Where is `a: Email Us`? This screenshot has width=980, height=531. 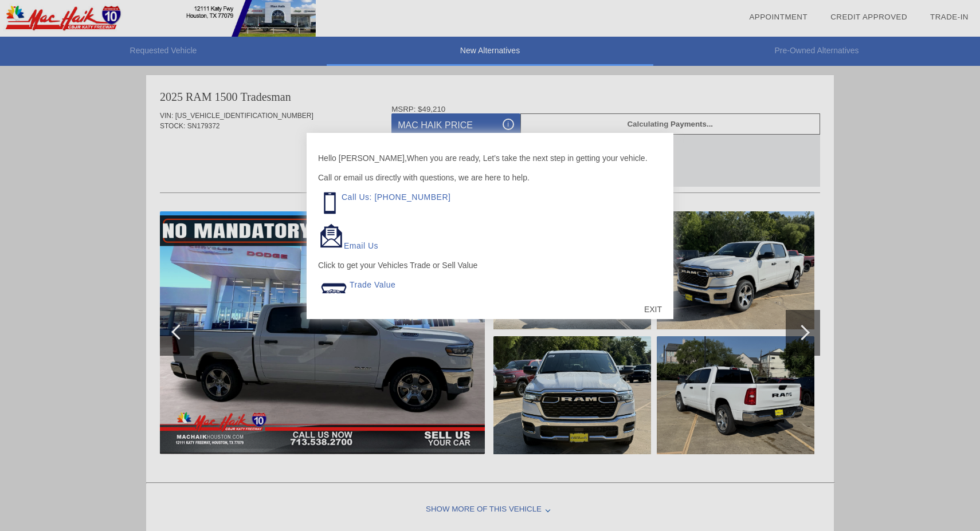 a: Email Us is located at coordinates (361, 246).